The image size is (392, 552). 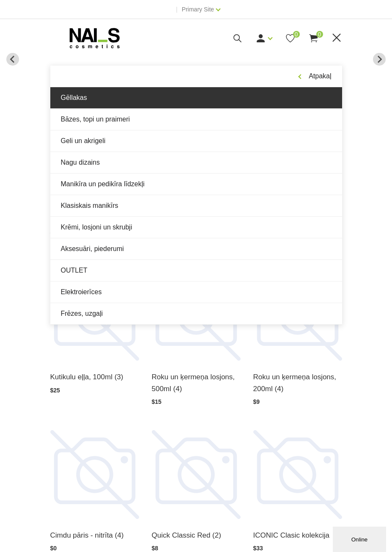 I want to click on a: Nagu dizains, so click(x=196, y=163).